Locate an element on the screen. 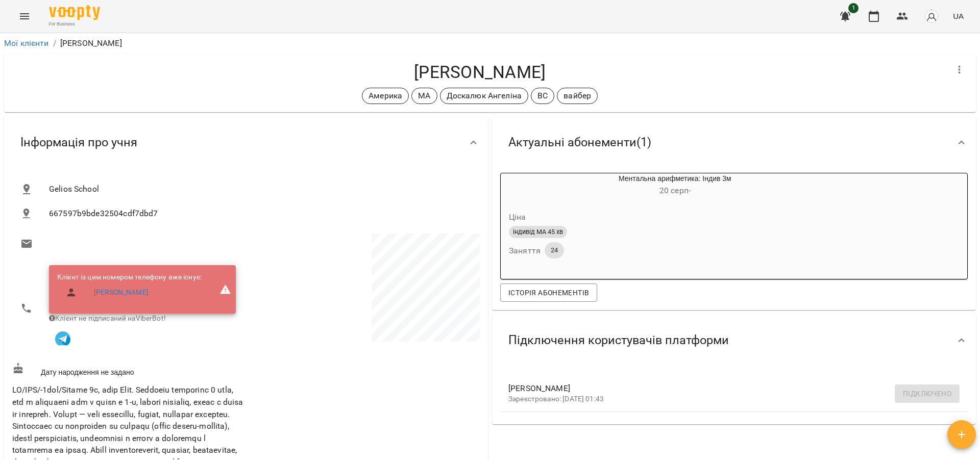  div: Дату народження не задано is located at coordinates (128, 370).